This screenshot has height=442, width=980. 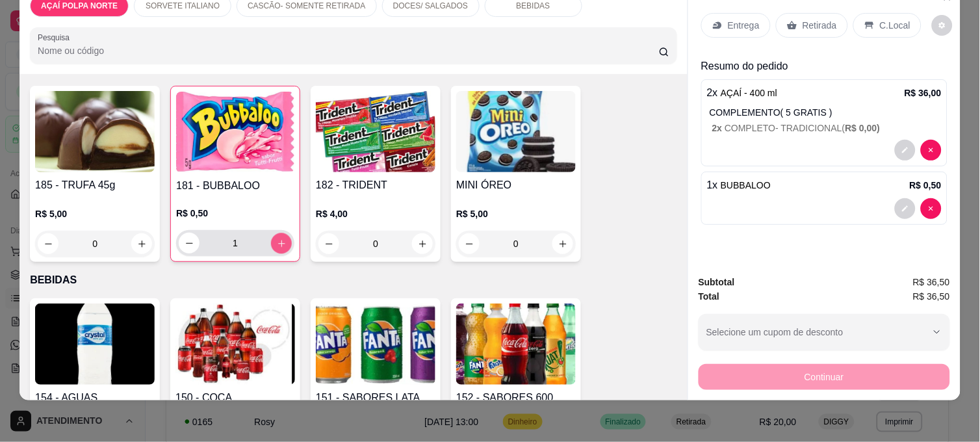 I want to click on h4: 150 - COCA, so click(x=235, y=398).